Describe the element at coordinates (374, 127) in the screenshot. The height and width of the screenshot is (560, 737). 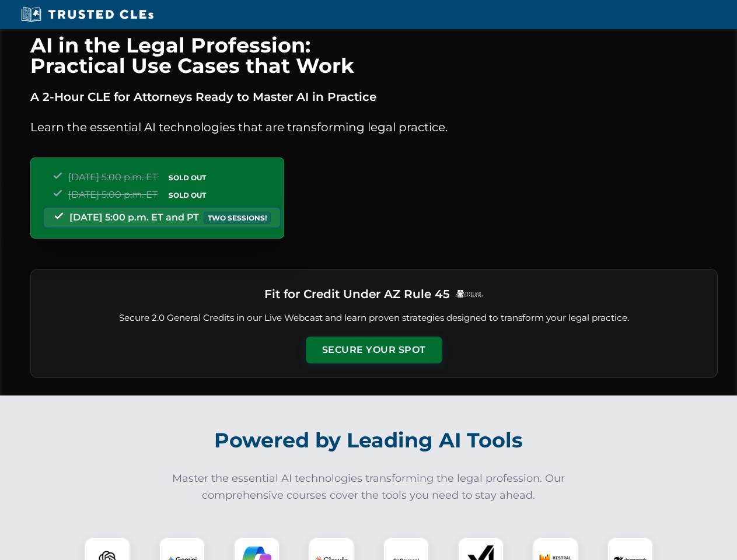
I see `p: Learn the essential AI technologies that are transforming legal practice.` at that location.